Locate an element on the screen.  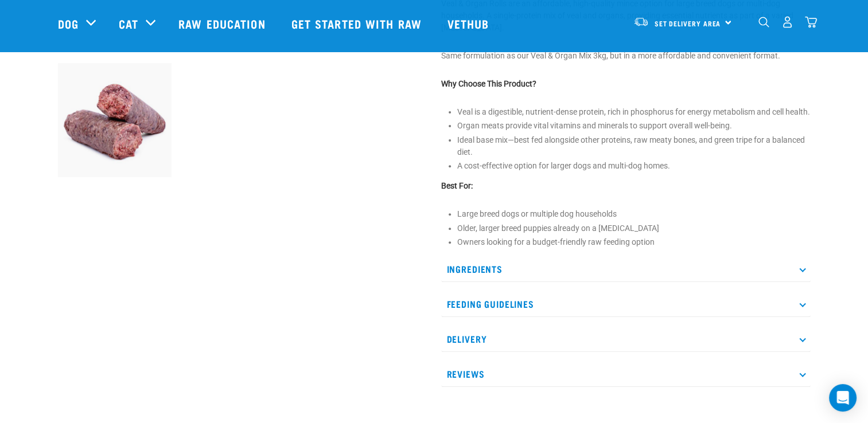
li: A cost-effective option for larger dogs and multi-dog homes. is located at coordinates (634, 166).